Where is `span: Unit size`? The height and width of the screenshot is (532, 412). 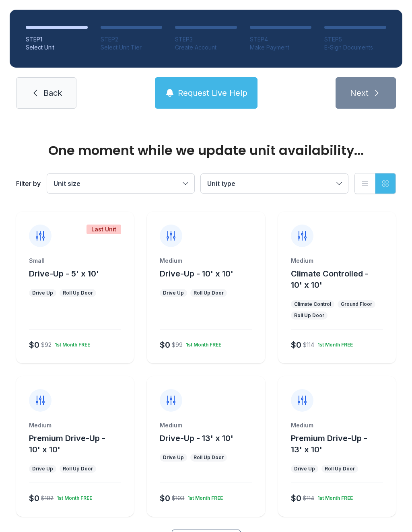
span: Unit size is located at coordinates (67, 184).